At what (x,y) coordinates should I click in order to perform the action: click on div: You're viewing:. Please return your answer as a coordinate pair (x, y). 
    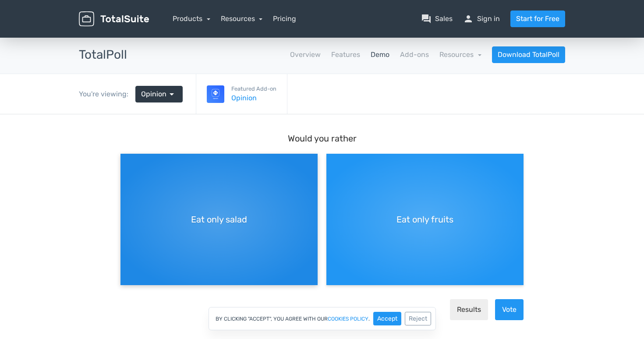
    Looking at the image, I should click on (107, 94).